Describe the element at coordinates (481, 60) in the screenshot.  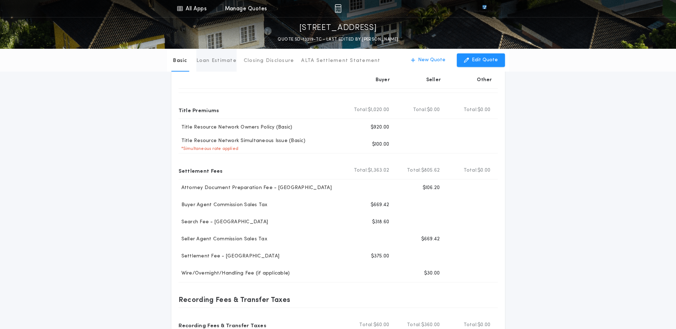
I see `button: Edit Quote` at that location.